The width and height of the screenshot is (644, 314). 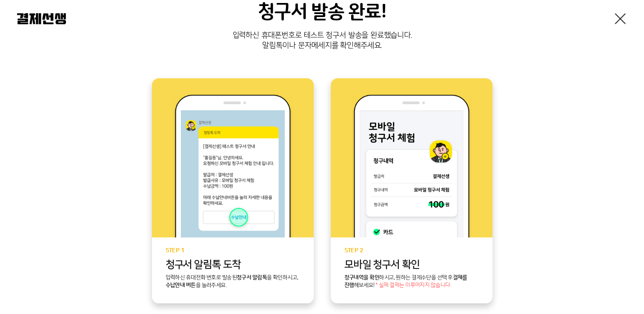 What do you see at coordinates (233, 281) in the screenshot?
I see `p: 입력하신 휴대전화 번호로 발송된 을 확인하시고, 을 눌러주세요.` at bounding box center [233, 281].